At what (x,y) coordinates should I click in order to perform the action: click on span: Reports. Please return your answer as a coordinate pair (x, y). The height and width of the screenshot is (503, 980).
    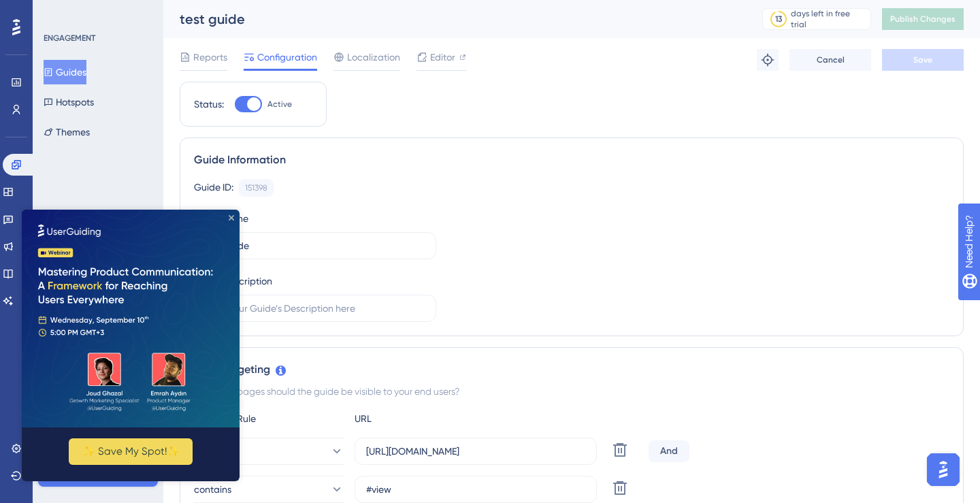
    Looking at the image, I should click on (210, 57).